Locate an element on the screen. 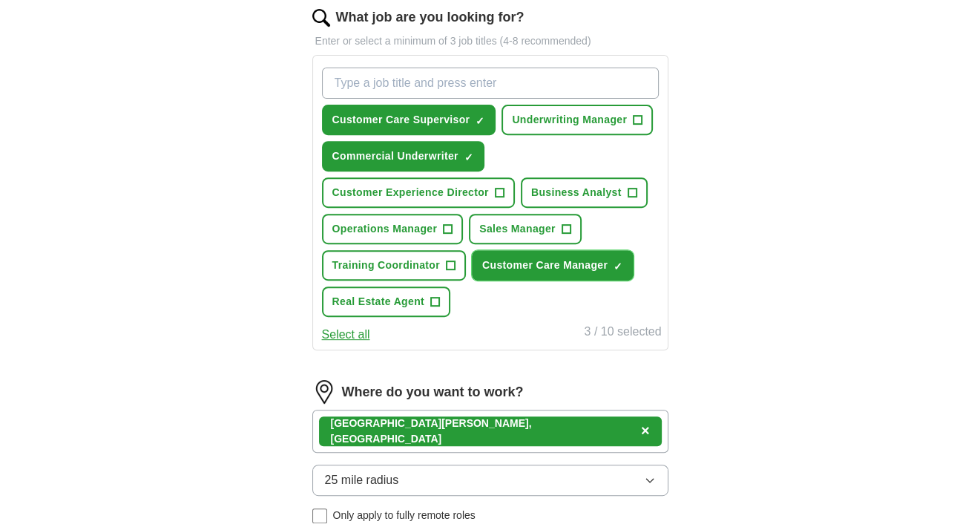 The image size is (980, 530). img: location.png is located at coordinates (324, 392).